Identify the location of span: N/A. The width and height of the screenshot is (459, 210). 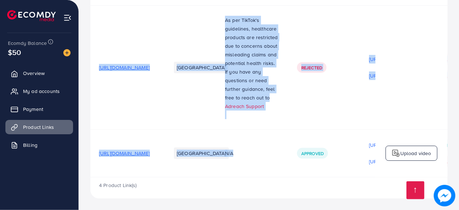
(229, 154).